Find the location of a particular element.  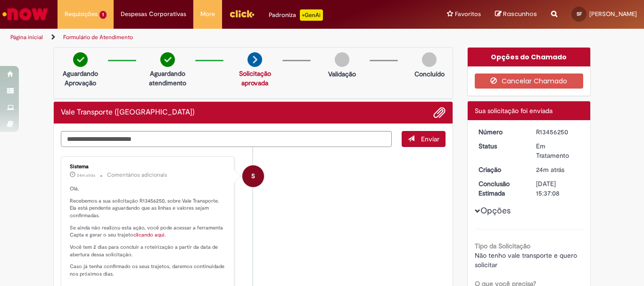

a: Formulário de Atendimento is located at coordinates (98, 37).